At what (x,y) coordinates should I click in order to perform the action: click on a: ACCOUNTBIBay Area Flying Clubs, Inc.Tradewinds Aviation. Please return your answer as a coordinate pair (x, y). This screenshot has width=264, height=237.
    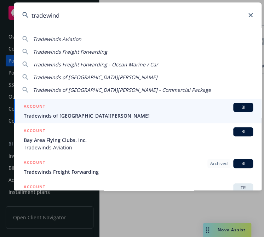
    Looking at the image, I should click on (138, 139).